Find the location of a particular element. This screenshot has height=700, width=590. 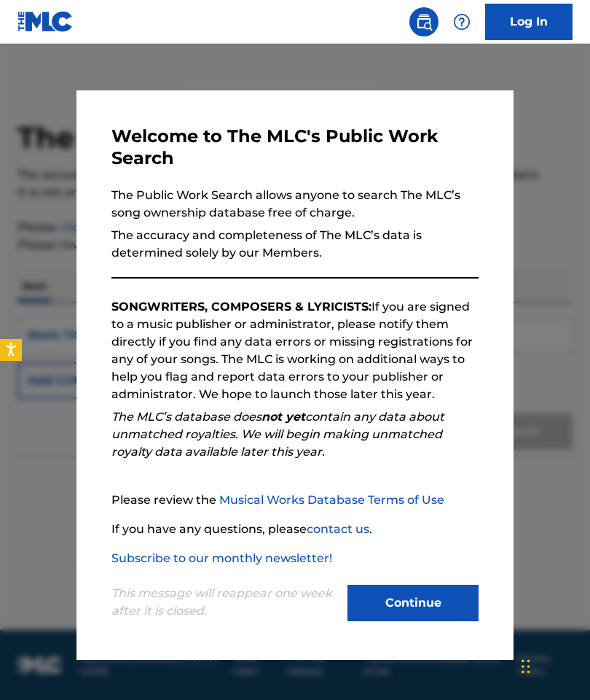

h3: Welcome to The MLC's Public Work Search is located at coordinates (295, 148).